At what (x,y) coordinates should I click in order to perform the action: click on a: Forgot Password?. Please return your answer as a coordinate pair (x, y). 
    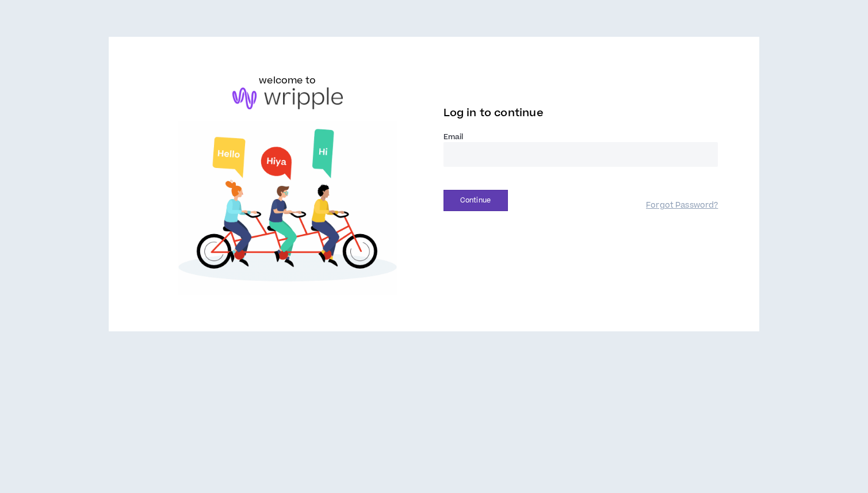
    Looking at the image, I should click on (682, 205).